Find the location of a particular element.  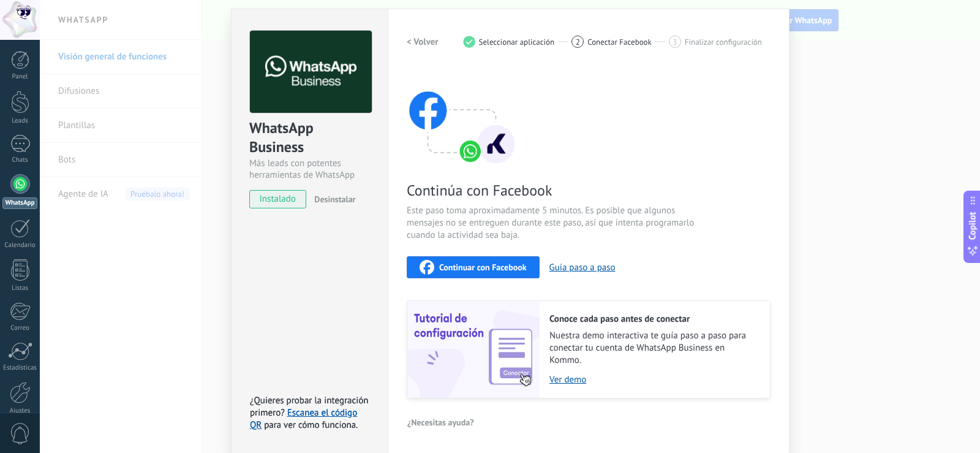

button: < Volver is located at coordinates (423, 41).